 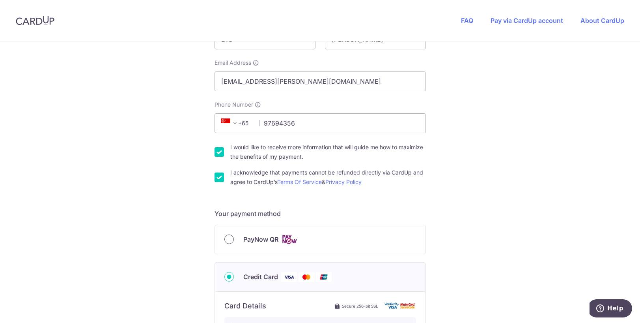 I want to click on img: CardUp, so click(x=35, y=21).